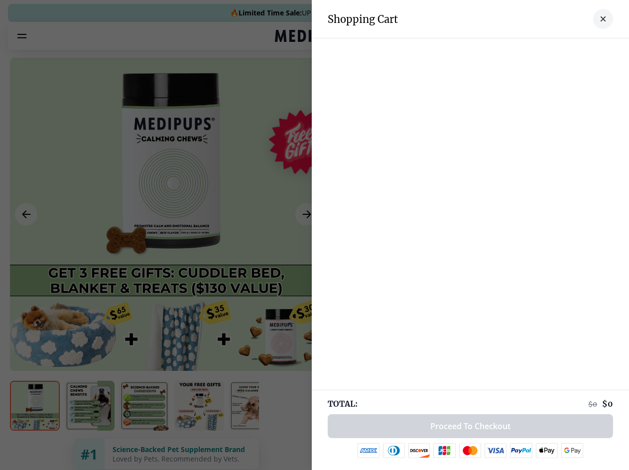 Image resolution: width=629 pixels, height=470 pixels. Describe the element at coordinates (547, 450) in the screenshot. I see `img: apple` at that location.